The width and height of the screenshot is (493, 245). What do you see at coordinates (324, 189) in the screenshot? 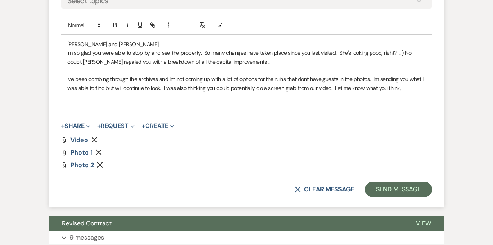
I see `button: Clear message` at bounding box center [324, 189].